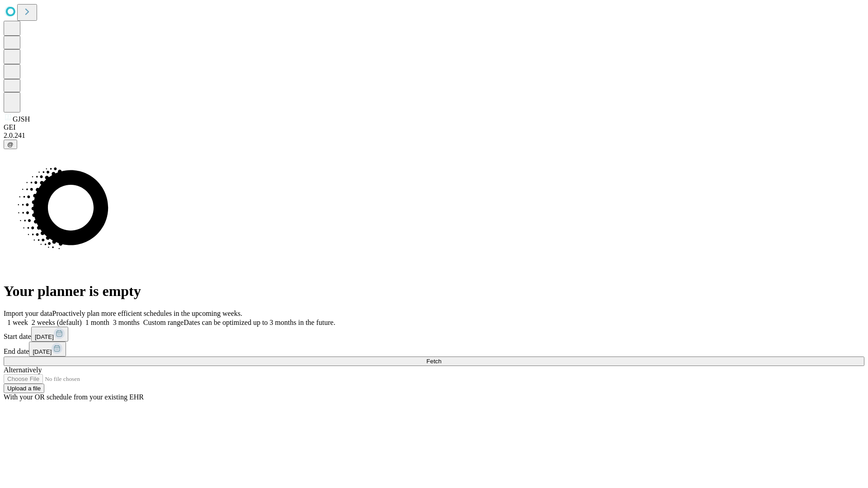  Describe the element at coordinates (434, 291) in the screenshot. I see `h1: Your planner is empty` at that location.